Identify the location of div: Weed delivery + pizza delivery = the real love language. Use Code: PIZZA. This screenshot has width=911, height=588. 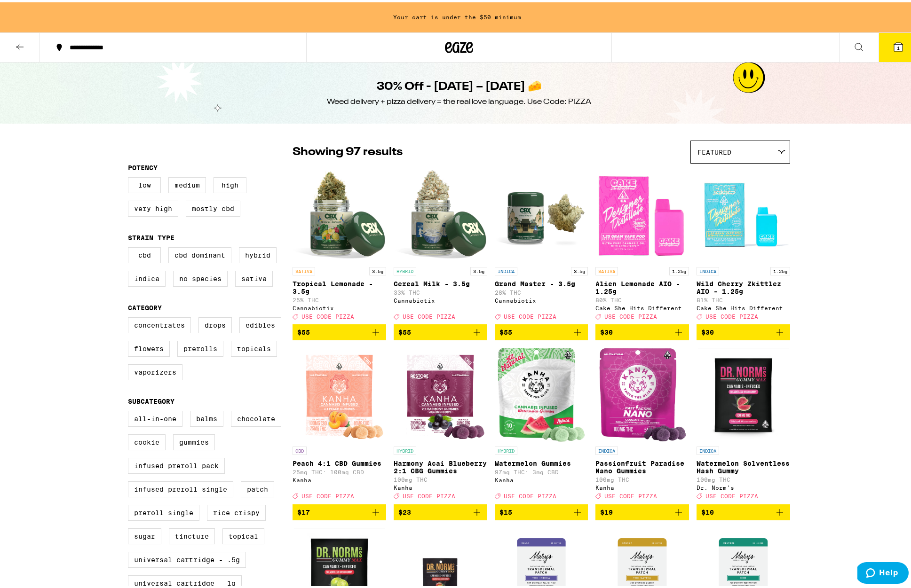
(459, 100).